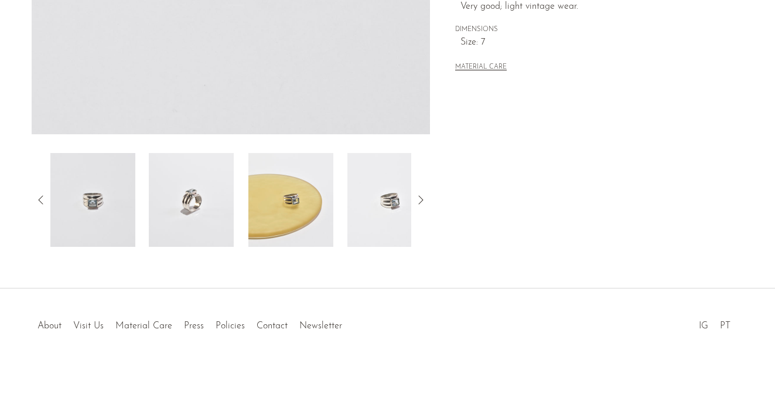 The image size is (775, 404). Describe the element at coordinates (587, 30) in the screenshot. I see `span: DIMENSIONS` at that location.